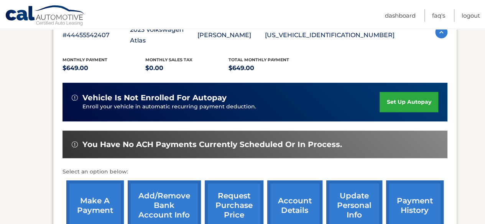 Image resolution: width=485 pixels, height=224 pixels. Describe the element at coordinates (400, 15) in the screenshot. I see `a: Dashboard` at that location.